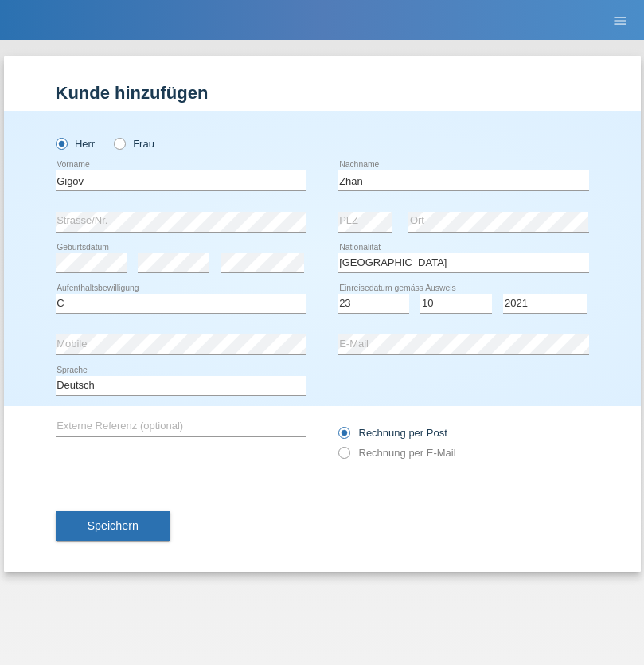 The image size is (644, 665). Describe the element at coordinates (113, 526) in the screenshot. I see `button: Speichern` at that location.